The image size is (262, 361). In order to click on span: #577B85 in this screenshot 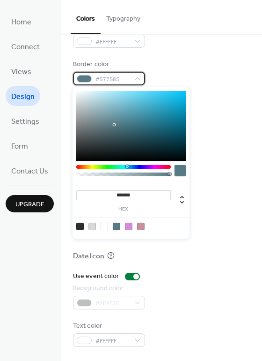, I will do `click(113, 79)`.